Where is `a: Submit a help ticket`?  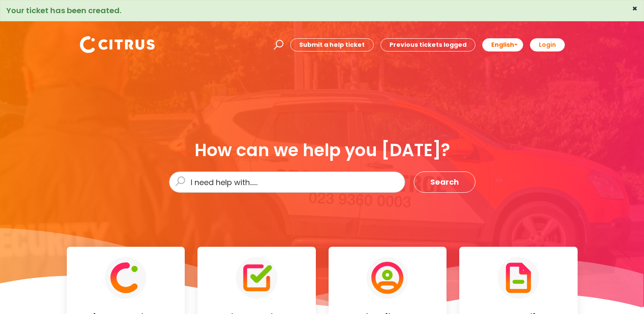 a: Submit a help ticket is located at coordinates (332, 45).